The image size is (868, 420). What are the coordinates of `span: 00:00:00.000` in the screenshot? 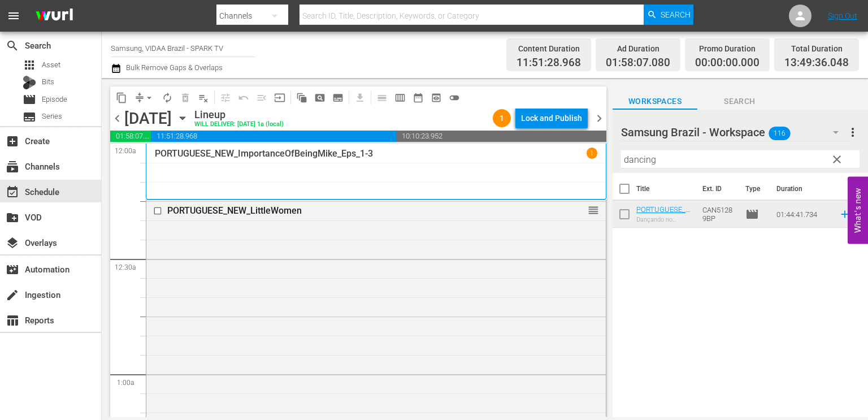 It's located at (727, 62).